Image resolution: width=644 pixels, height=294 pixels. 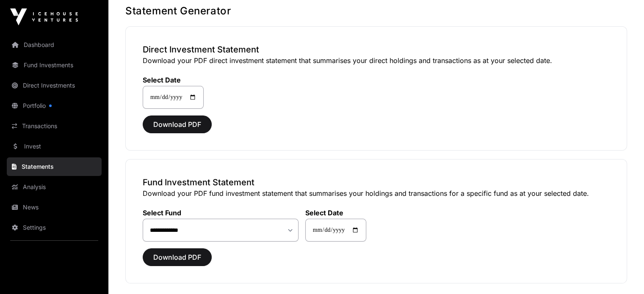 What do you see at coordinates (54, 207) in the screenshot?
I see `a: News` at bounding box center [54, 207].